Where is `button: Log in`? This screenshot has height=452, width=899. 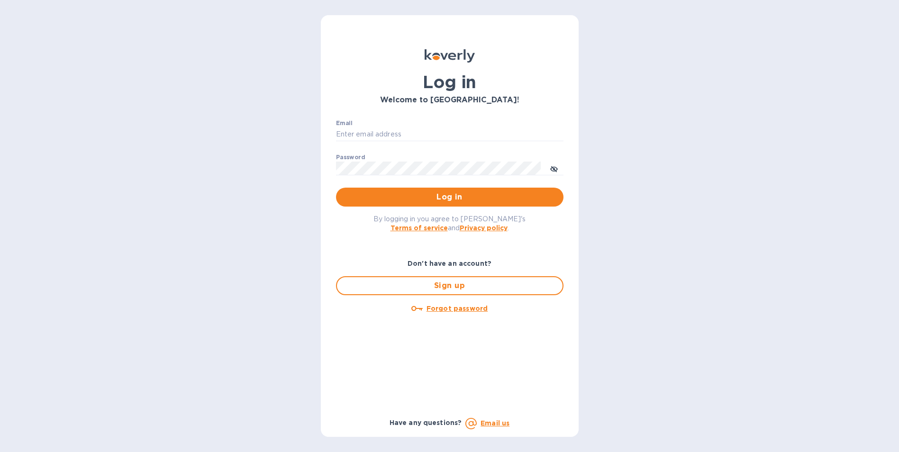
button: Log in is located at coordinates (450, 197).